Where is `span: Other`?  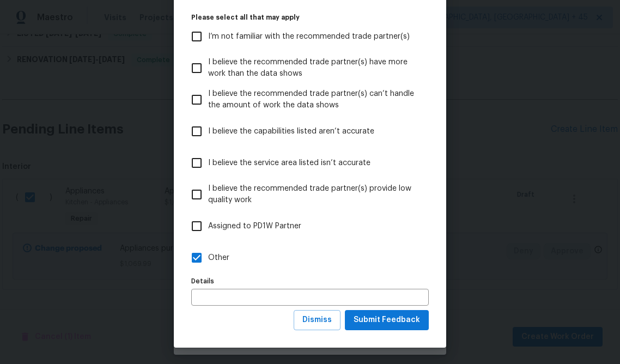
span: Other is located at coordinates (219, 258).